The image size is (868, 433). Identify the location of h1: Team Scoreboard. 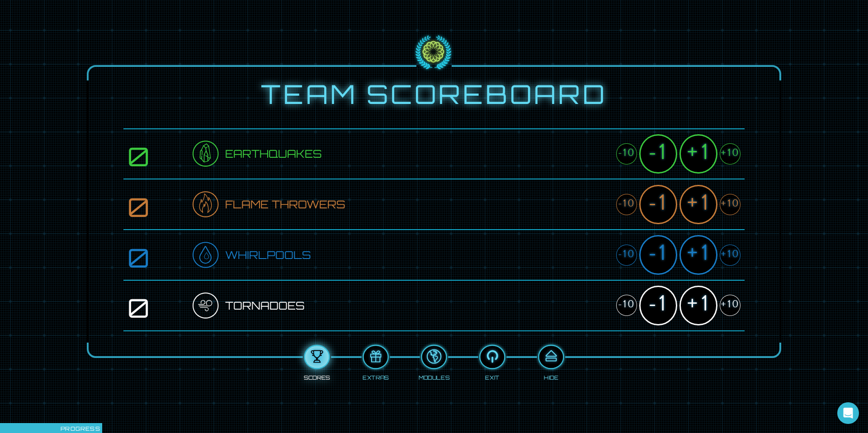
(434, 94).